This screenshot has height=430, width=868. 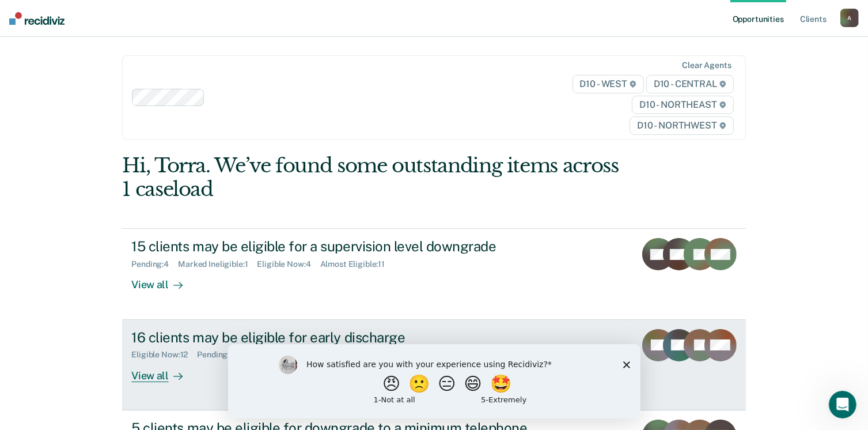 I want to click on div: Marked Ineligible : 1, so click(x=217, y=264).